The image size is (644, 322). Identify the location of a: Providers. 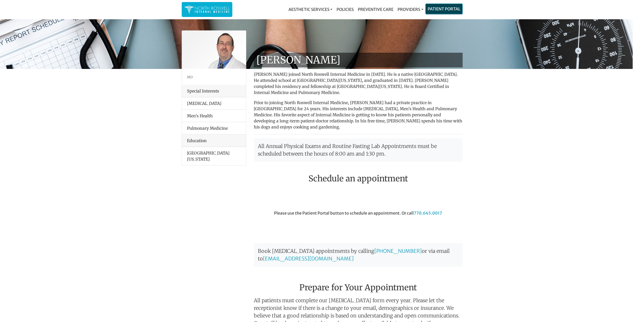
(410, 10).